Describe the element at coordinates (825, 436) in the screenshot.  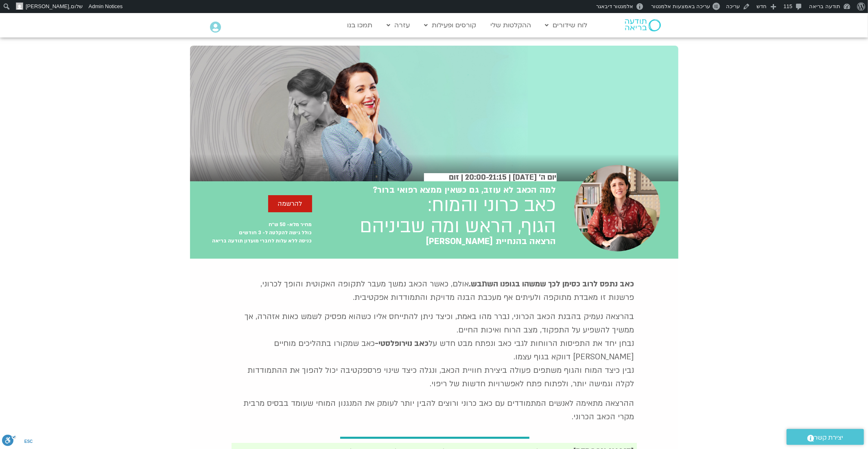
I see `a: יצירת קשר` at that location.